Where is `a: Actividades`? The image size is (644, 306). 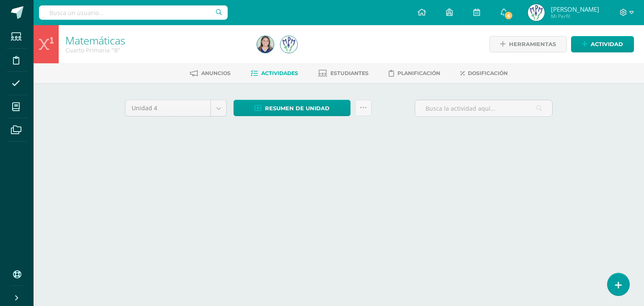 a: Actividades is located at coordinates (274, 73).